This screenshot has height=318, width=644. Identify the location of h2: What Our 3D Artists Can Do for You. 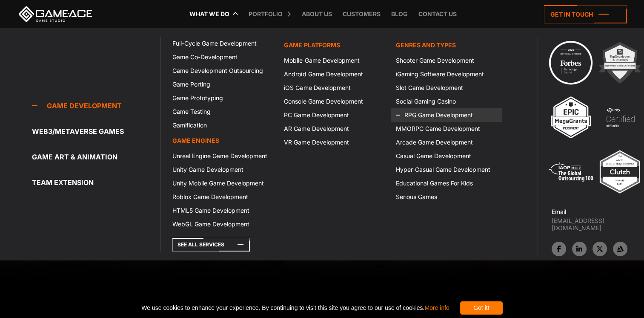
(322, 304).